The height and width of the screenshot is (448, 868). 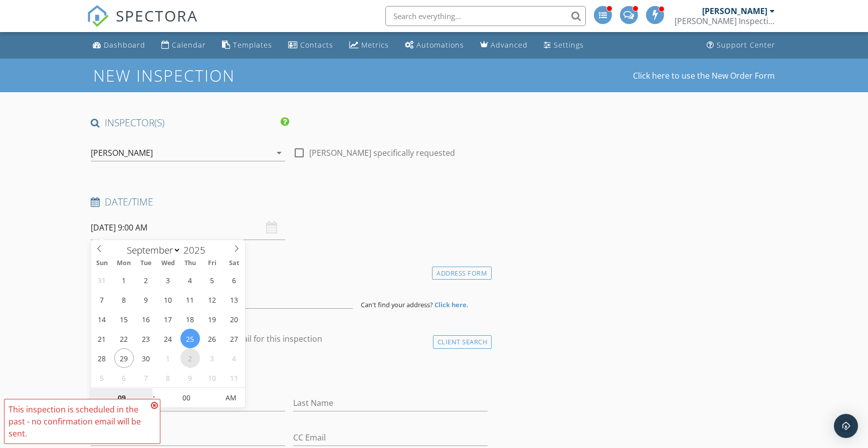 I want to click on span: September 16, 2025, so click(x=146, y=319).